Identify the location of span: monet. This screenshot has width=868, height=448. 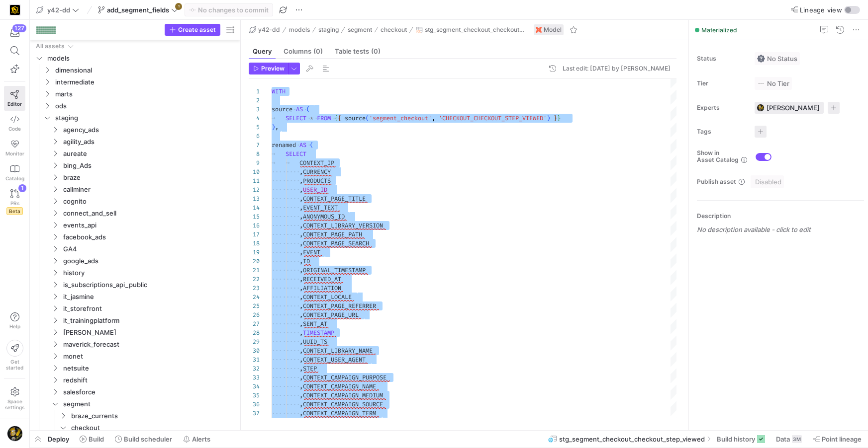
(149, 356).